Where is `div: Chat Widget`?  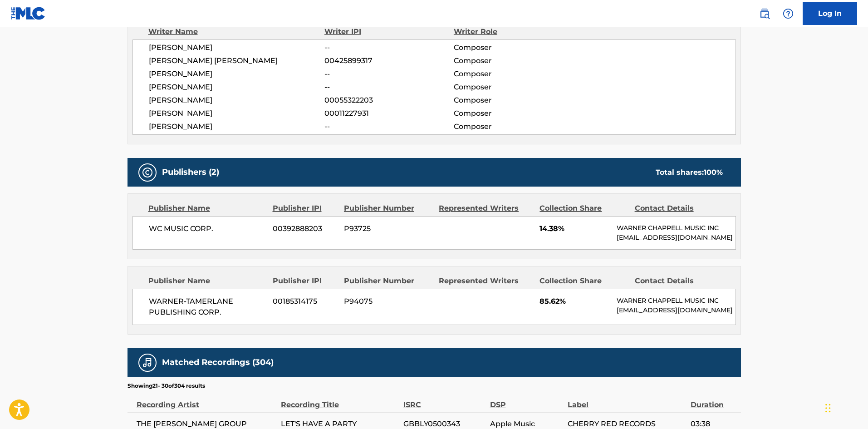
div: Chat Widget is located at coordinates (846, 407).